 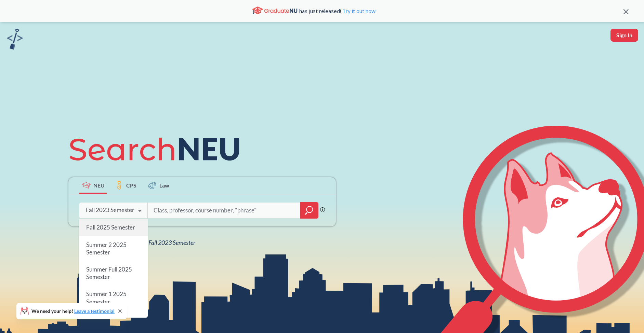 What do you see at coordinates (107, 248) in the screenshot?
I see `span: Summer 2 2025 Semester` at bounding box center [107, 248].